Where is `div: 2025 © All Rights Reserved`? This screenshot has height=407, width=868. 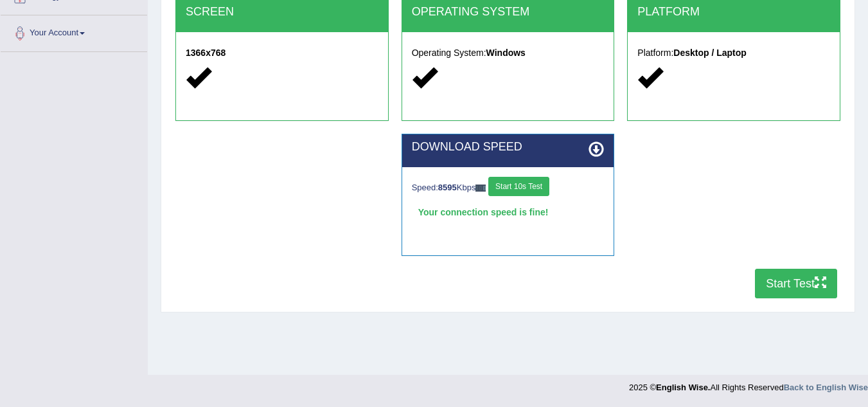
div: 2025 © All Rights Reserved is located at coordinates (748, 383).